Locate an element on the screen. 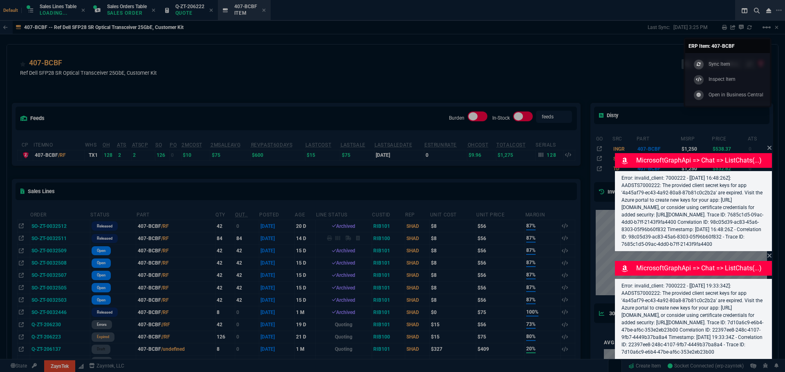  p: Open in Business Central is located at coordinates (735, 95).